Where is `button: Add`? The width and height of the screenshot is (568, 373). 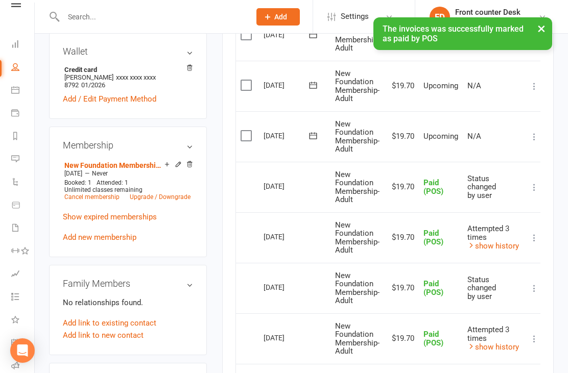 button: Add is located at coordinates (278, 17).